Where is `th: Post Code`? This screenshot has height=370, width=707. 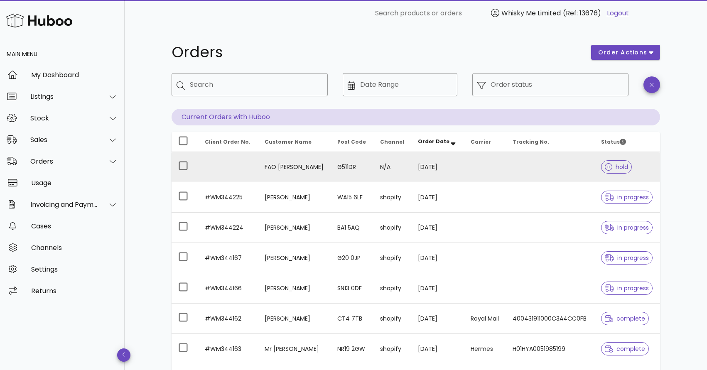 th: Post Code is located at coordinates (352, 142).